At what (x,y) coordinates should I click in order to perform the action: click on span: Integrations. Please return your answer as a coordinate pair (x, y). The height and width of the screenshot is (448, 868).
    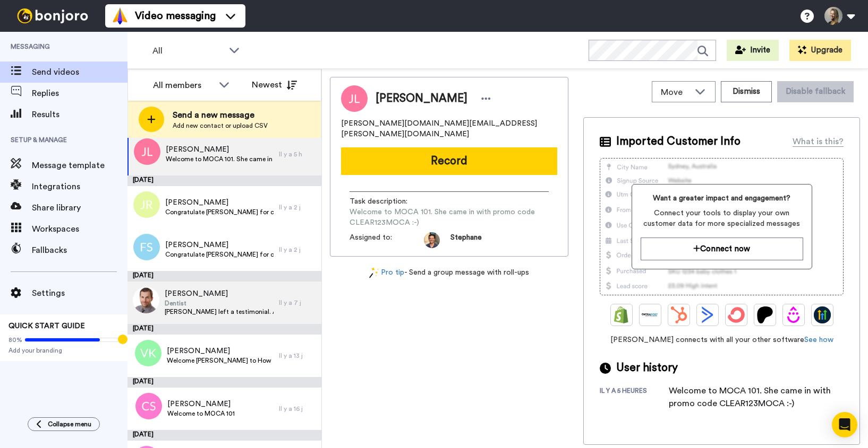
    Looking at the image, I should click on (80, 187).